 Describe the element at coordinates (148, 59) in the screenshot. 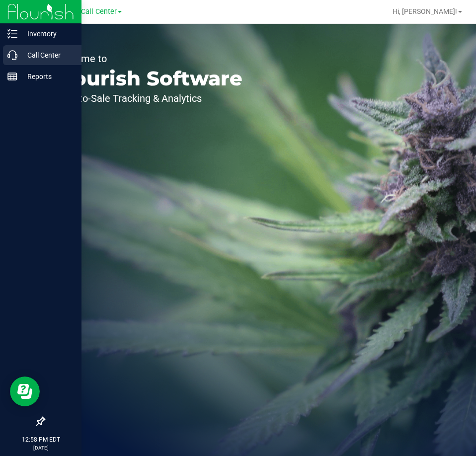

I see `p: Welcome to` at that location.